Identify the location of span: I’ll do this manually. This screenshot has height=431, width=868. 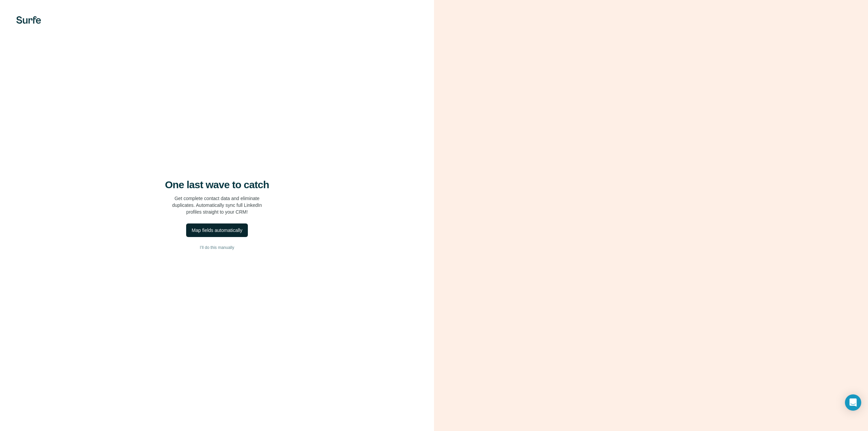
(217, 248).